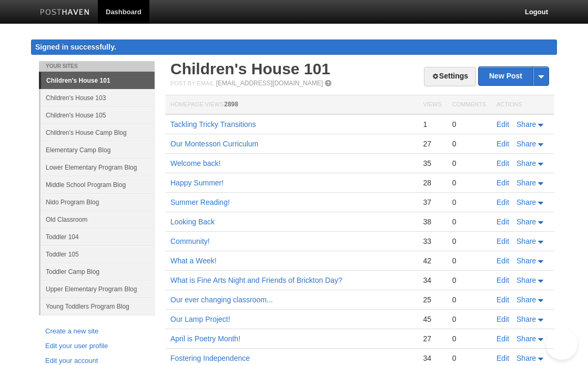 The height and width of the screenshot is (365, 588). I want to click on img: Posthaven-bar, so click(65, 13).